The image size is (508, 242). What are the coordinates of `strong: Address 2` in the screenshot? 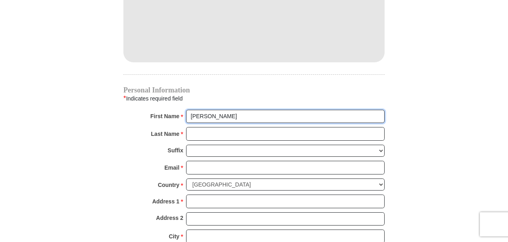 It's located at (170, 218).